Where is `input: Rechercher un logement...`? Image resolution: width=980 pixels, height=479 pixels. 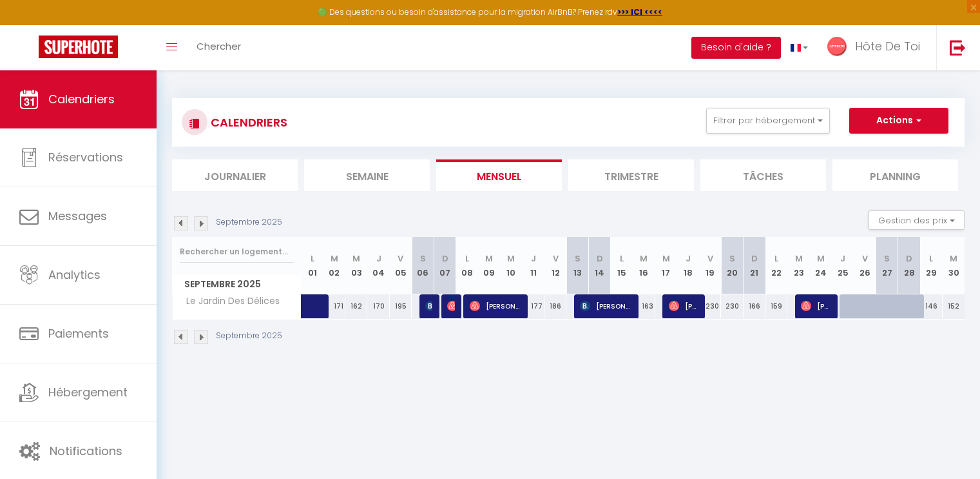
input: Rechercher un logement... is located at coordinates (236, 251).